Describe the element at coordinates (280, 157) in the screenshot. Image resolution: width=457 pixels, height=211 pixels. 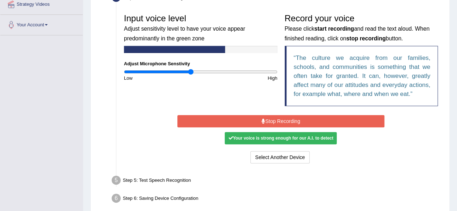
I see `button: Select Another Device` at that location.